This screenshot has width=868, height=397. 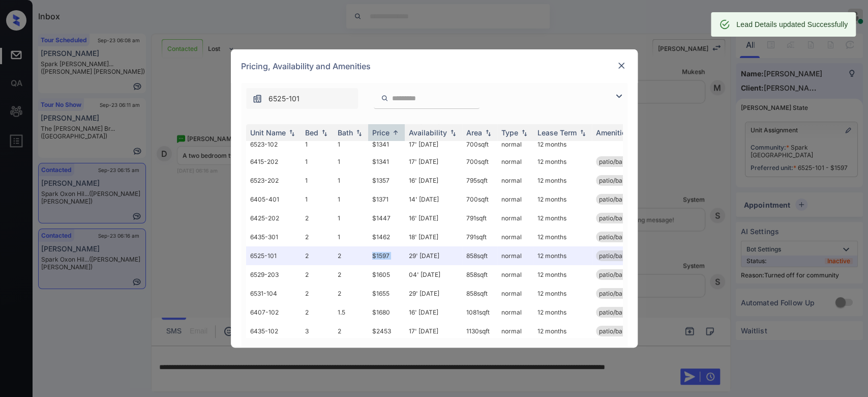 I want to click on td: $1680, so click(x=386, y=312).